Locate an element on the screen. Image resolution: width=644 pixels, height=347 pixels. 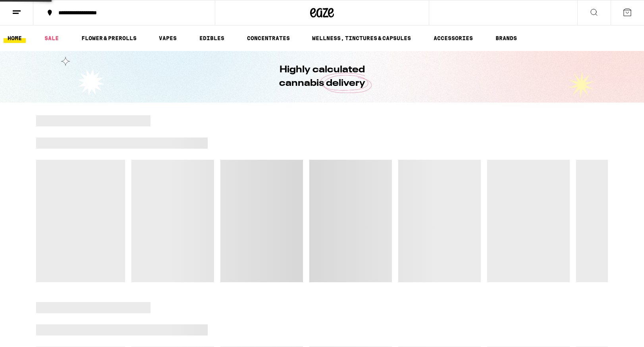
a: VAPES is located at coordinates (167, 38).